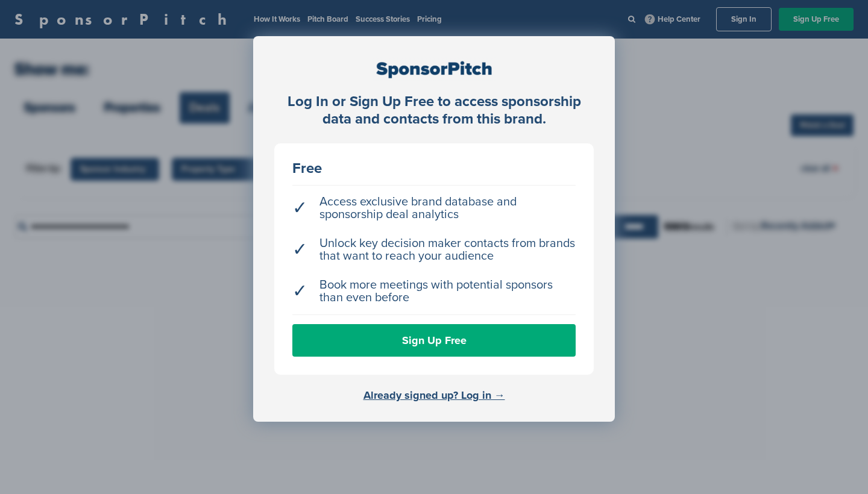 The height and width of the screenshot is (494, 868). I want to click on div: Log In or Sign Up Free to access sponsorship data and contacts from this brand., so click(434, 111).